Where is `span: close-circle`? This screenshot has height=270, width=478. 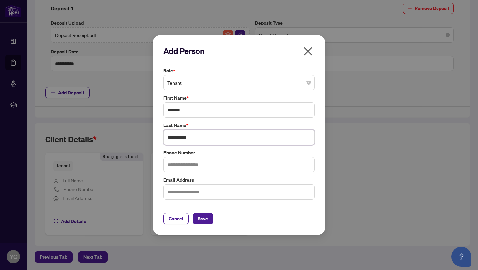
span: close-circle is located at coordinates (309, 83).